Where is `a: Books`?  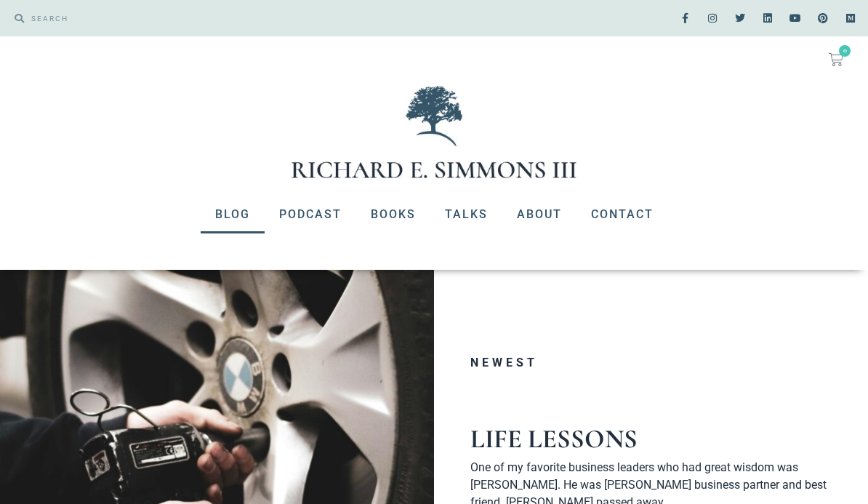
a: Books is located at coordinates (393, 215).